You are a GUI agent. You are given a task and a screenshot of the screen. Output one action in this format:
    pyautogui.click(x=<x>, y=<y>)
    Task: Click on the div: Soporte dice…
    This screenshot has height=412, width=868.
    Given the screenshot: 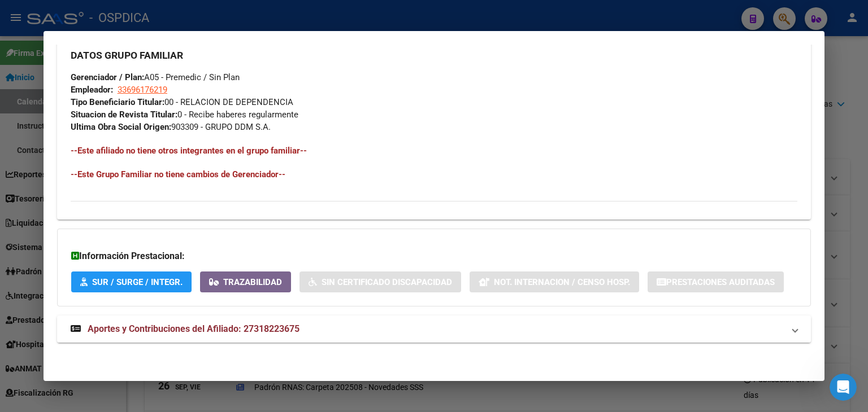 What is the action you would take?
    pyautogui.click(x=113, y=195)
    